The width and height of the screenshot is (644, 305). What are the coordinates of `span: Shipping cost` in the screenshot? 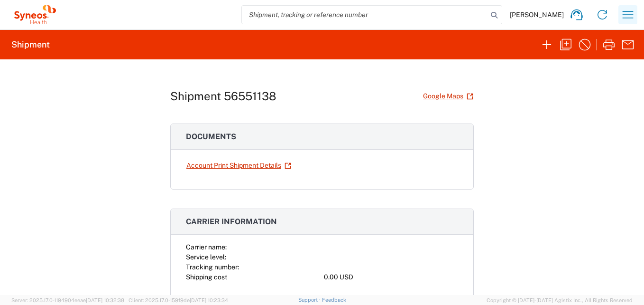 It's located at (206, 277).